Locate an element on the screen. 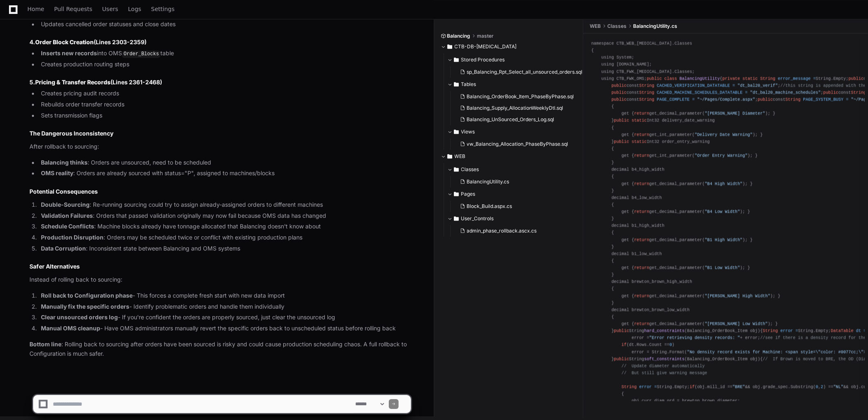  span: hard_constraints is located at coordinates (664, 331).